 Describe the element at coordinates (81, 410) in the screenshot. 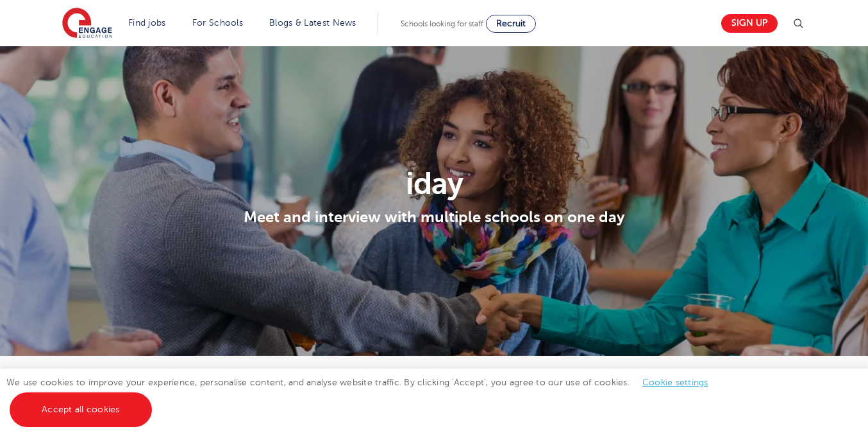

I see `a: Accept all cookies` at that location.